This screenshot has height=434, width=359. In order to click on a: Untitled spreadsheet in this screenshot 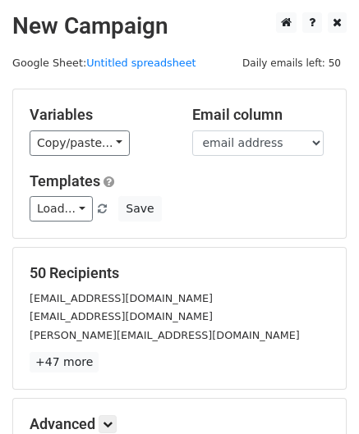, I will do `click(140, 62)`.